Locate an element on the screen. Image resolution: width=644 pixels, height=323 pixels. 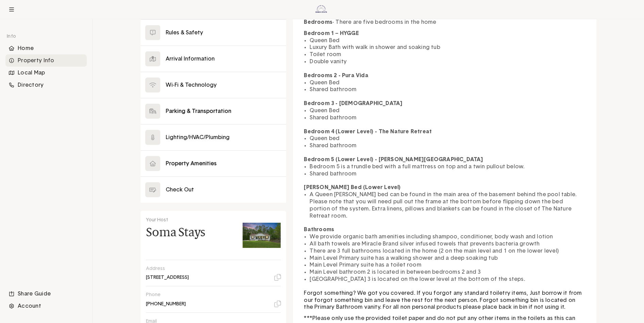
div: Account is located at coordinates (46, 306).